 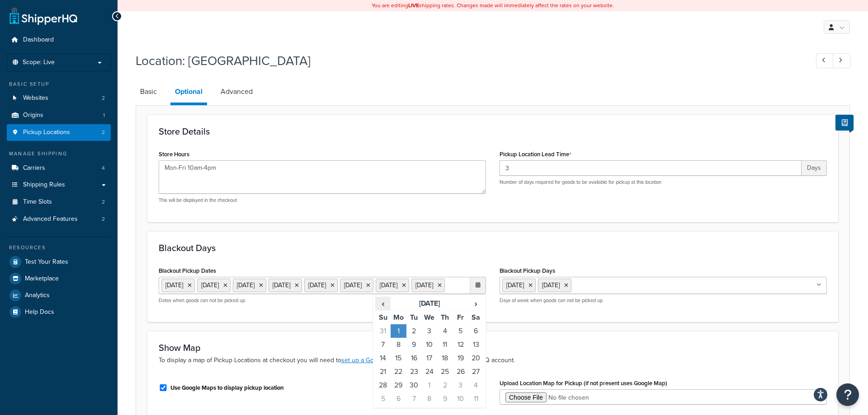 I want to click on a: Origins1, so click(x=58, y=115).